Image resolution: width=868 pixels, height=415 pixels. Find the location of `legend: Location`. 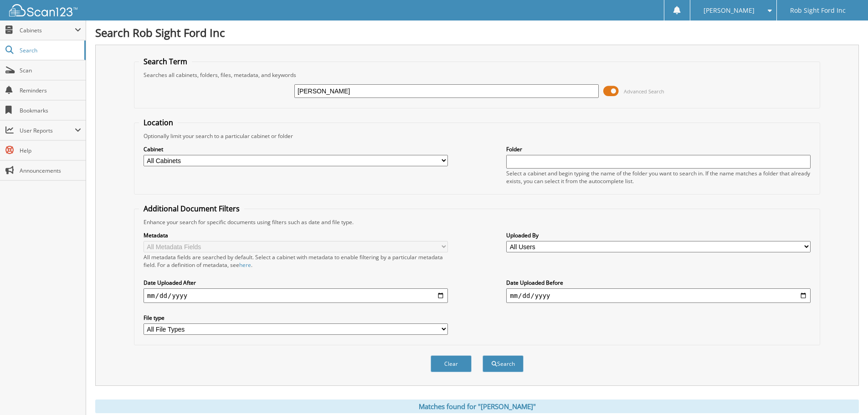

legend: Location is located at coordinates (159, 122).